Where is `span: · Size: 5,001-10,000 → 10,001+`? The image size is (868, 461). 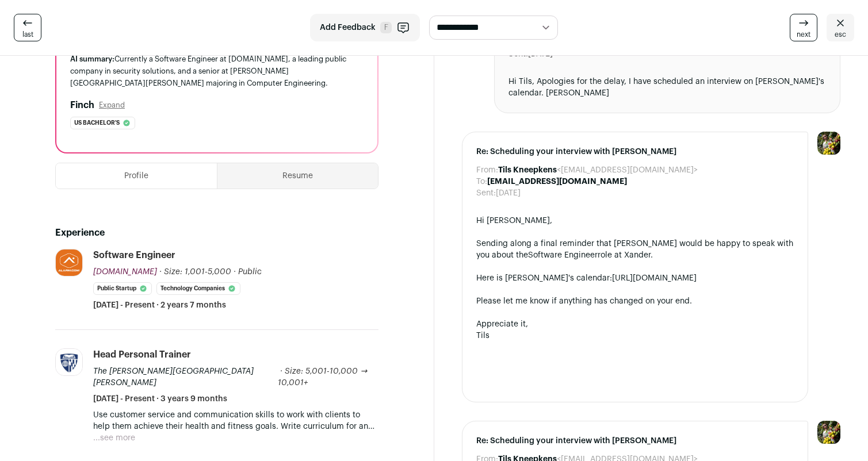
span: · Size: 5,001-10,000 → 10,001+ is located at coordinates (322, 377).